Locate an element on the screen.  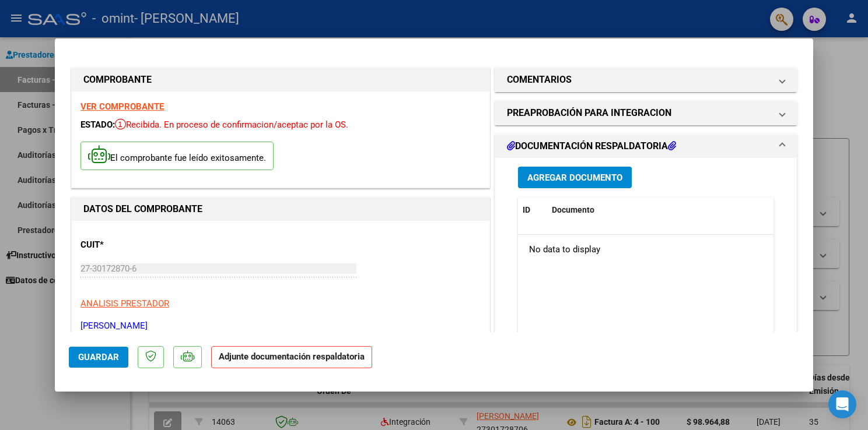
h1: DOCUMENTACIÓN RESPALDATORIA is located at coordinates (591, 146).